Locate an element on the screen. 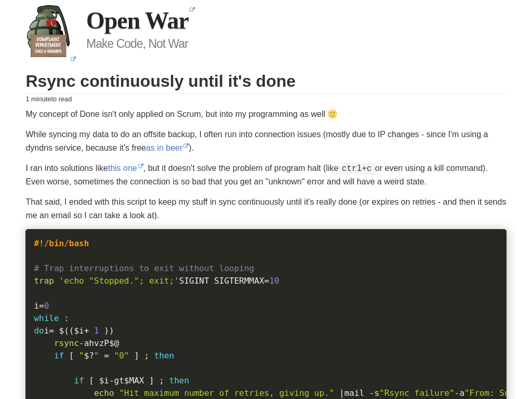 The width and height of the screenshot is (532, 399). span: $MAX is located at coordinates (134, 380).